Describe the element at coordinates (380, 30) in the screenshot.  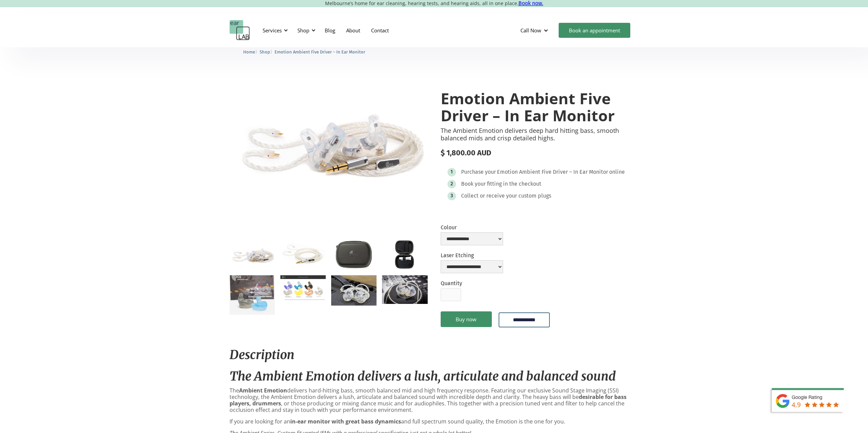
I see `a: Contact` at that location.